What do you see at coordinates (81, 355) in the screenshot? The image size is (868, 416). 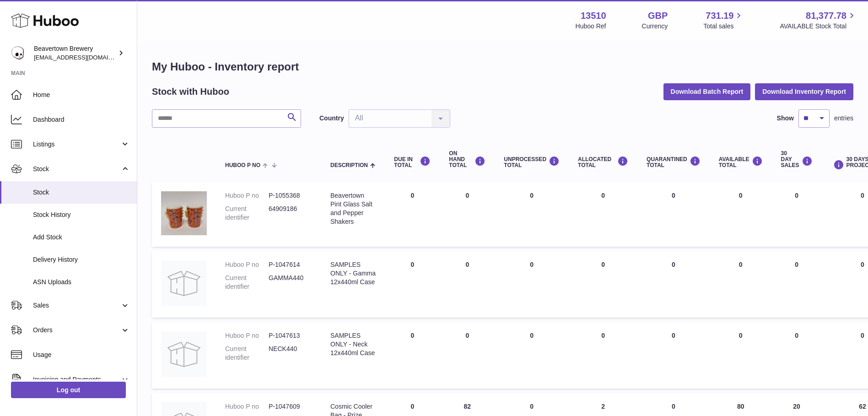 I see `span: Usage` at bounding box center [81, 355].